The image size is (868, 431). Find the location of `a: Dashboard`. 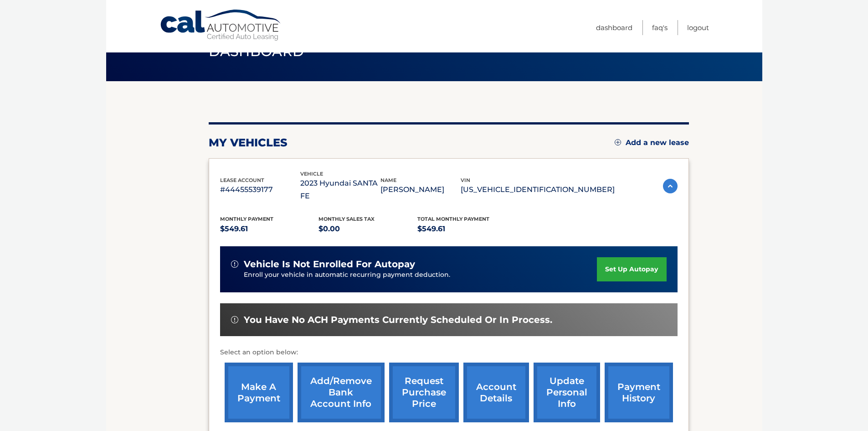

a: Dashboard is located at coordinates (615, 27).